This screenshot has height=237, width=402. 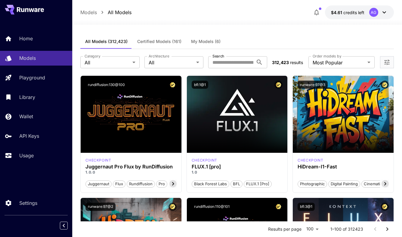 I want to click on span: Black Forest Labs, so click(x=210, y=184).